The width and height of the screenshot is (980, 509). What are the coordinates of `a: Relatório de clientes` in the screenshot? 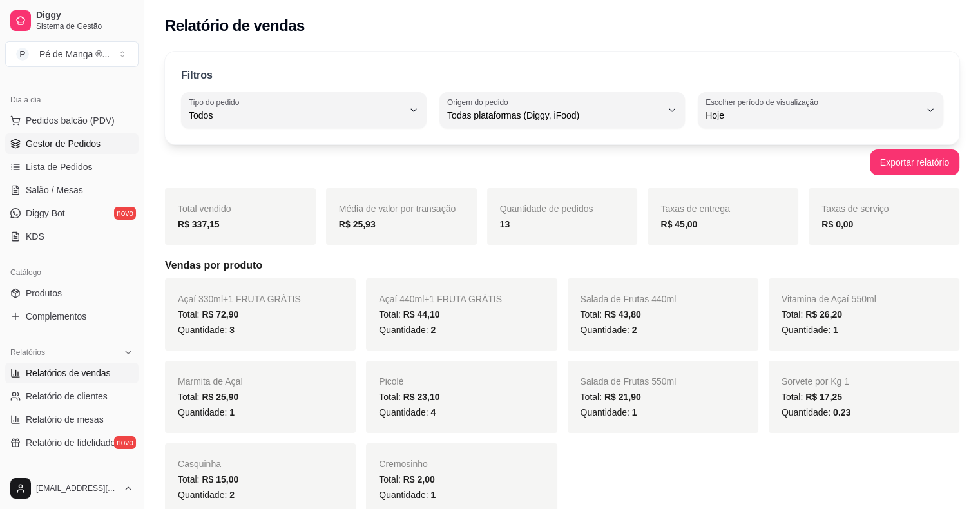 It's located at (72, 396).